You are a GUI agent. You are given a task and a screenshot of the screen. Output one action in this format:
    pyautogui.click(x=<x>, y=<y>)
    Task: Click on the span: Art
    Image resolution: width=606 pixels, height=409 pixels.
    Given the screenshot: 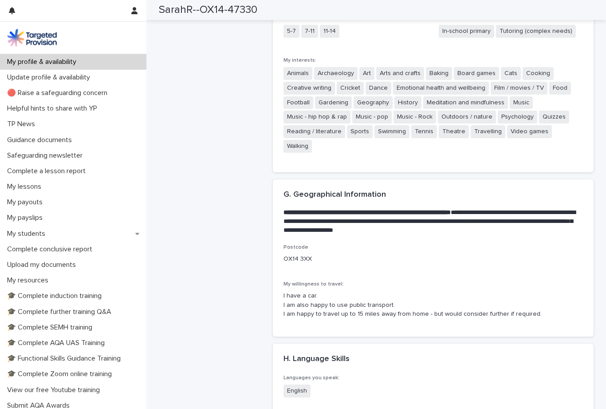 What is the action you would take?
    pyautogui.click(x=367, y=73)
    